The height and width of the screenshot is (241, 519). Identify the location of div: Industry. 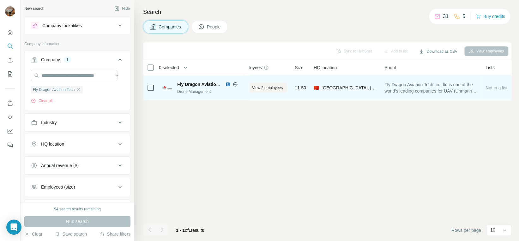
(49, 123).